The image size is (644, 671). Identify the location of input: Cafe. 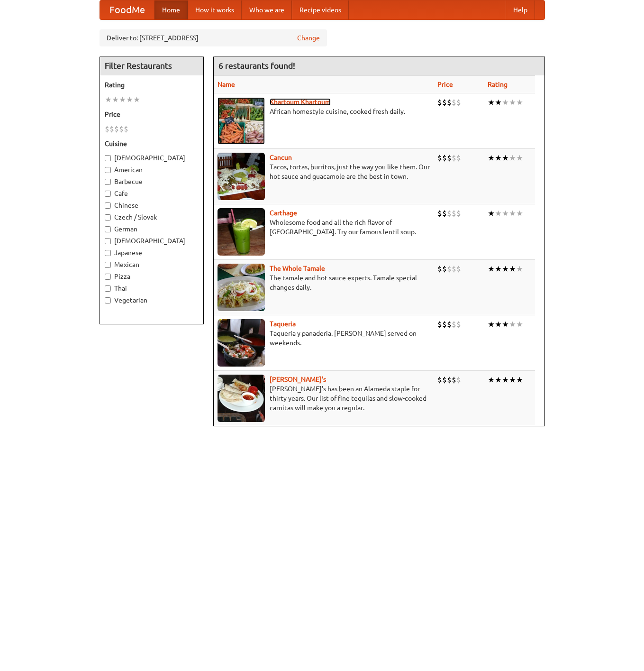
(107, 194).